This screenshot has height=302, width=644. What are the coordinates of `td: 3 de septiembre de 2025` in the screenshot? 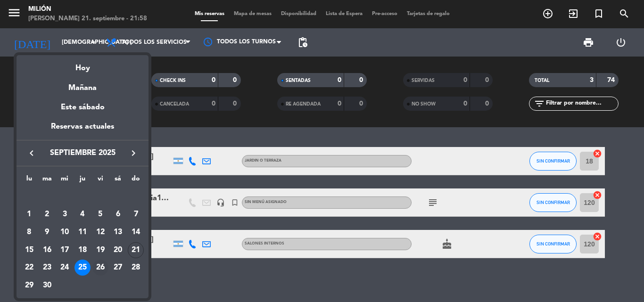 It's located at (65, 215).